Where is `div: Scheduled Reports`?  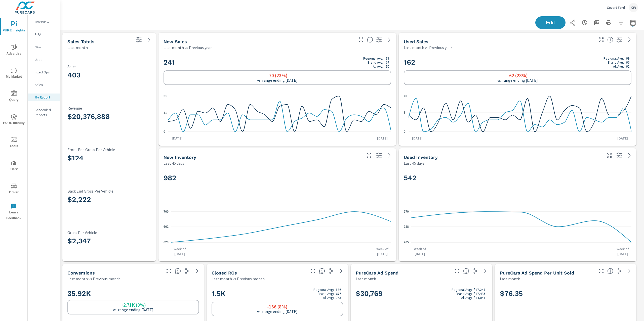
div: Scheduled Reports is located at coordinates (43, 112).